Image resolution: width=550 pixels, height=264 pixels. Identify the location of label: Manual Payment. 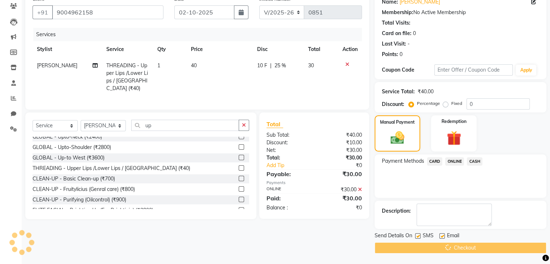
(397, 122).